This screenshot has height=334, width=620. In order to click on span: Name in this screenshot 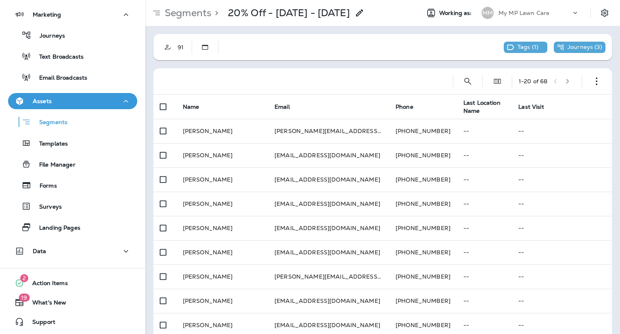, I will do `click(191, 107)`.